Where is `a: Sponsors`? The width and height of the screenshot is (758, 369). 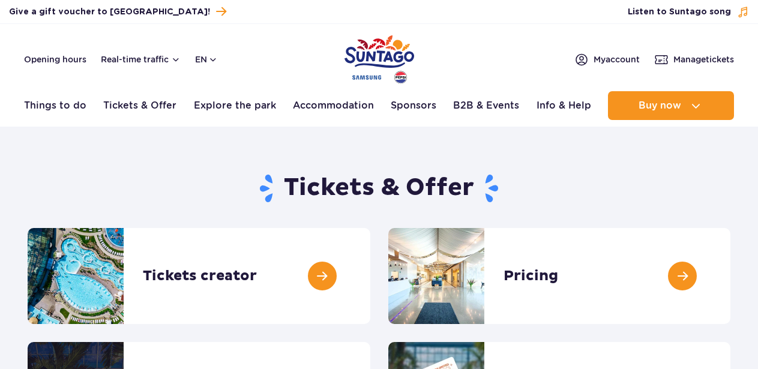 a: Sponsors is located at coordinates (414, 106).